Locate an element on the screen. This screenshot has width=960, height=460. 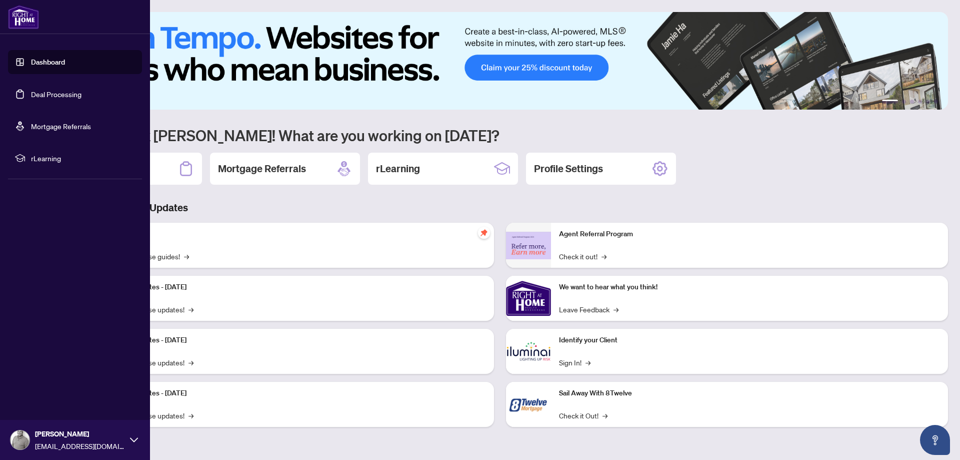
h2: Mortgage Referrals is located at coordinates (262, 169).